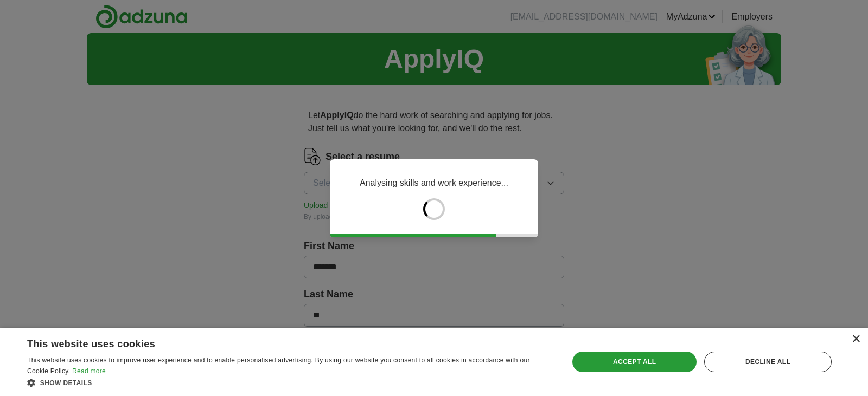  Describe the element at coordinates (855, 339) in the screenshot. I see `div: Close` at that location.